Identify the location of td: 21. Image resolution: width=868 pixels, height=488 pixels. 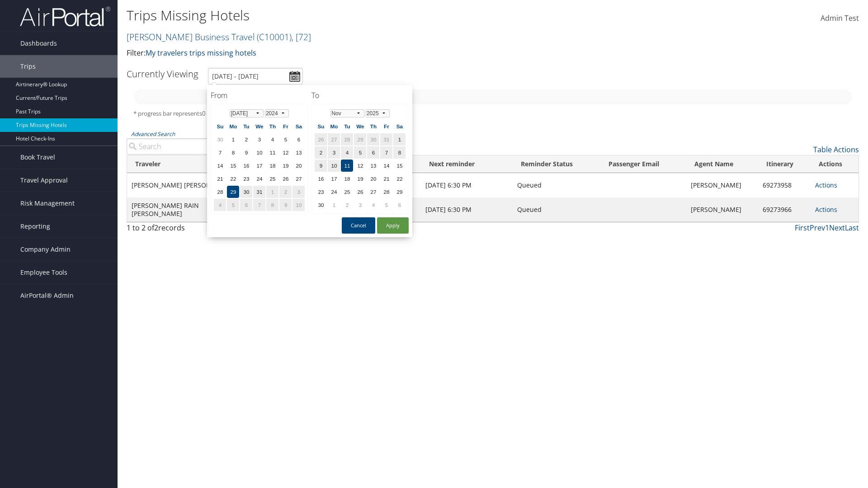
(386, 179).